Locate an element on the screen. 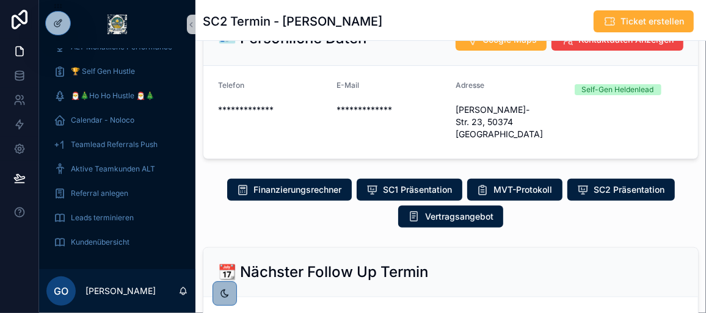  span: MVT-Protokoll is located at coordinates (523, 190).